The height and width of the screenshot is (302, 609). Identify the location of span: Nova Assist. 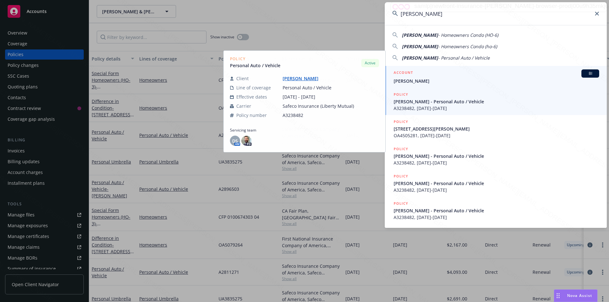
(580, 296).